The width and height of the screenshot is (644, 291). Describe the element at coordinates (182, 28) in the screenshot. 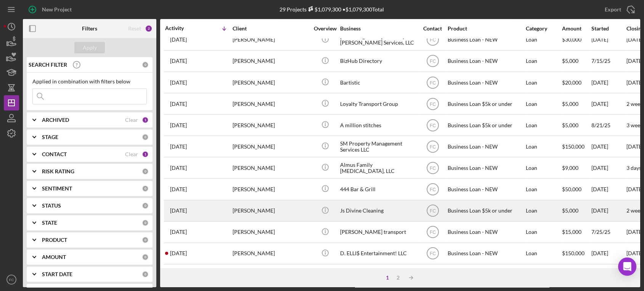

I see `div: Activity` at that location.